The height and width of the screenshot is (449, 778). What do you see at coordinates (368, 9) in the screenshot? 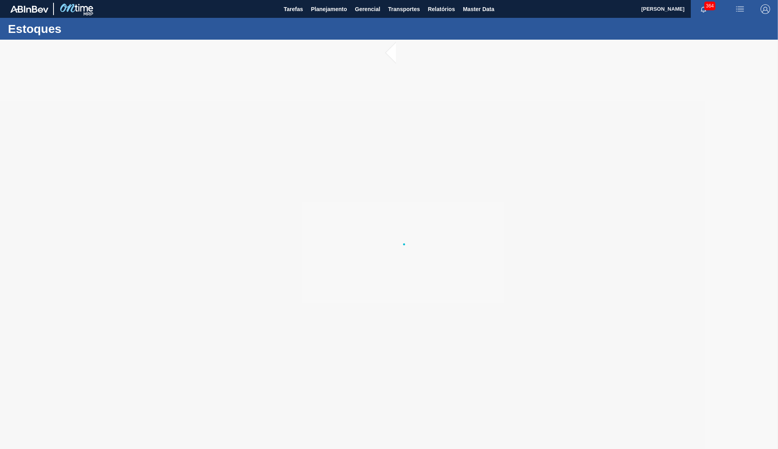
I see `span: Gerencial` at bounding box center [368, 9].